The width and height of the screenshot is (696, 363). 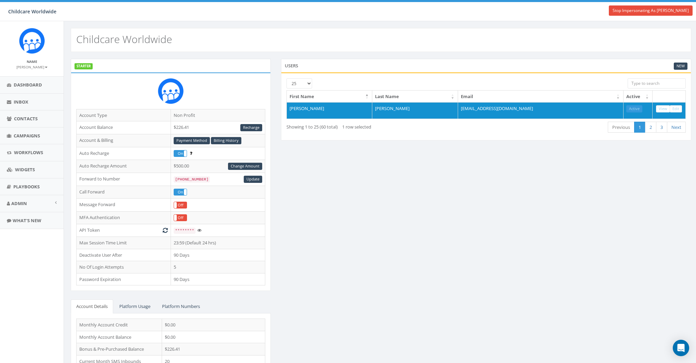 I want to click on td: No Of Login Attempts, so click(x=124, y=267).